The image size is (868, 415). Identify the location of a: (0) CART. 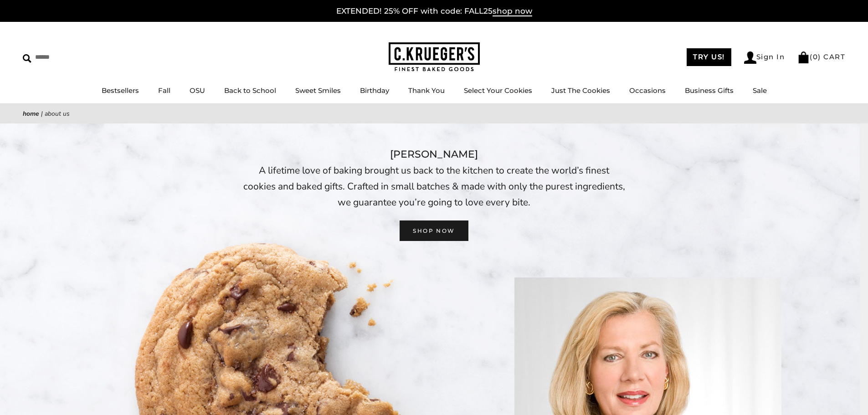
(821, 57).